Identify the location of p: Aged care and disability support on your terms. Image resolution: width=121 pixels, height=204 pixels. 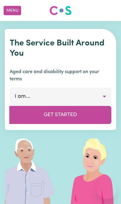
(61, 76).